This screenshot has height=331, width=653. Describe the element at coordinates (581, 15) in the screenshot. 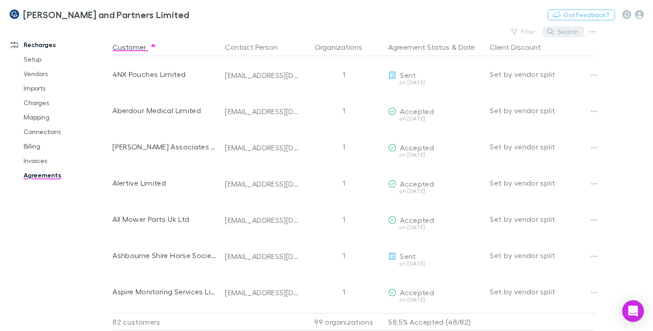

I see `button: Got Feedback?` at that location.